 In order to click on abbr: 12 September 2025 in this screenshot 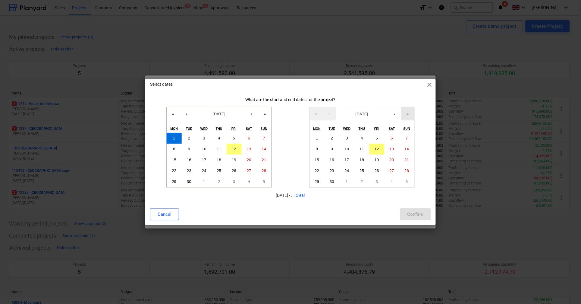, I will do `click(377, 149)`.